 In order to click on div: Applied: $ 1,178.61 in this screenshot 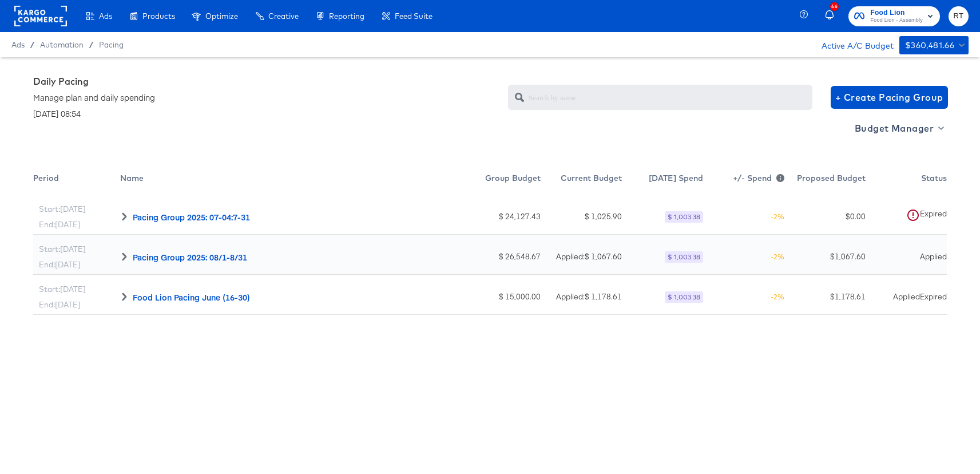, I will do `click(589, 297)`.